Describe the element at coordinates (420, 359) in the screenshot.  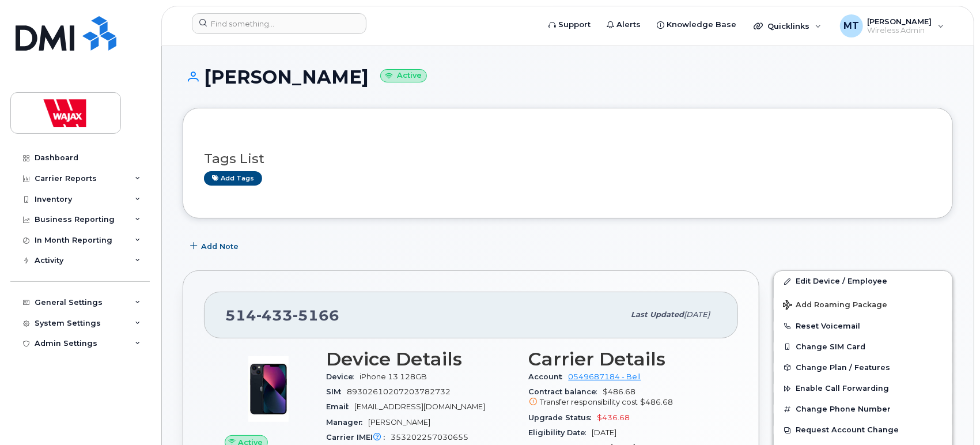
I see `h3: Device Details` at that location.